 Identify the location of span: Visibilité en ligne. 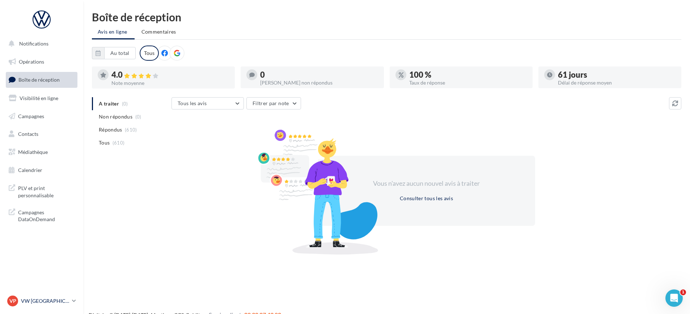
(39, 98).